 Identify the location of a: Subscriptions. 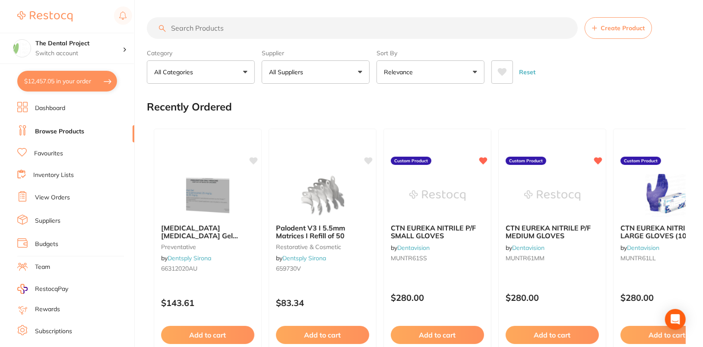
(54, 332).